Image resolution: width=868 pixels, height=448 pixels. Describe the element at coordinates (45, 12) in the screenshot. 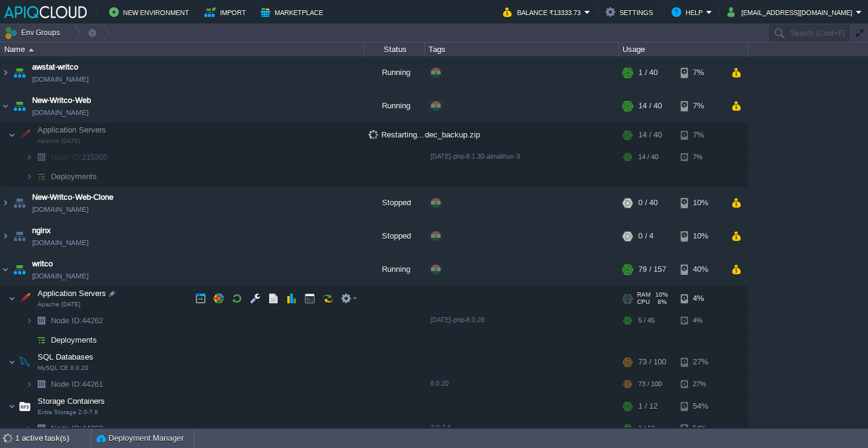

I see `img: APIQCloud` at that location.